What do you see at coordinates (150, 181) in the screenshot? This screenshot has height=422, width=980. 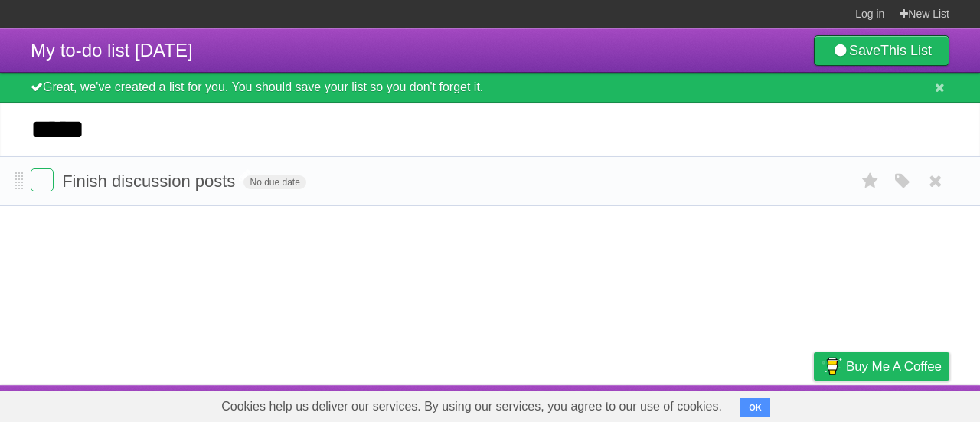 I see `span: Finish discussion posts` at bounding box center [150, 181].